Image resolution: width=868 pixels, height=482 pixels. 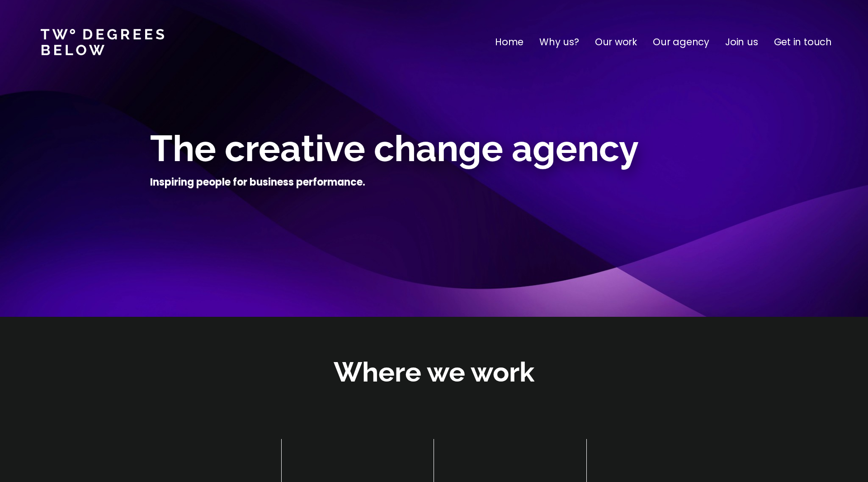 What do you see at coordinates (680, 42) in the screenshot?
I see `p: Our agency` at bounding box center [680, 42].